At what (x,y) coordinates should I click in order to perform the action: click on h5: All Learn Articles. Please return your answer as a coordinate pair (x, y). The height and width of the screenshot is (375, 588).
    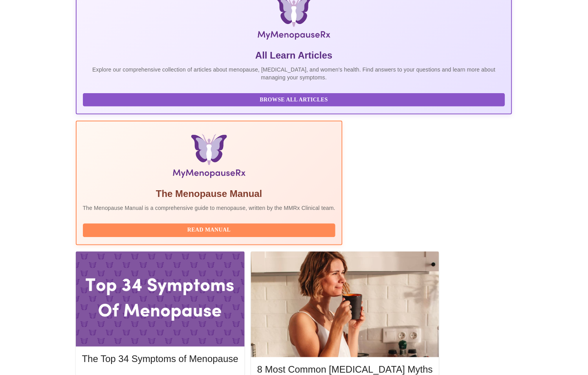
    Looking at the image, I should click on (294, 56).